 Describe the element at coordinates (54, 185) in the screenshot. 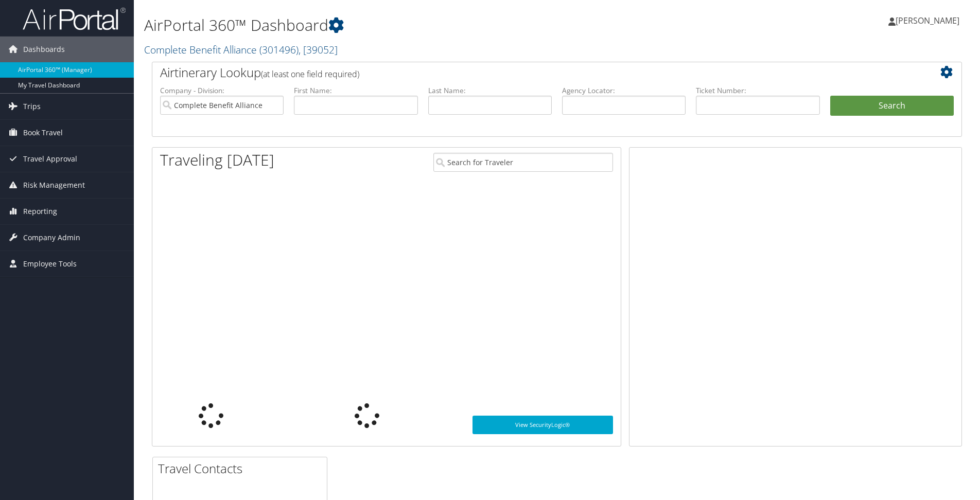

I see `span: Risk Management` at that location.